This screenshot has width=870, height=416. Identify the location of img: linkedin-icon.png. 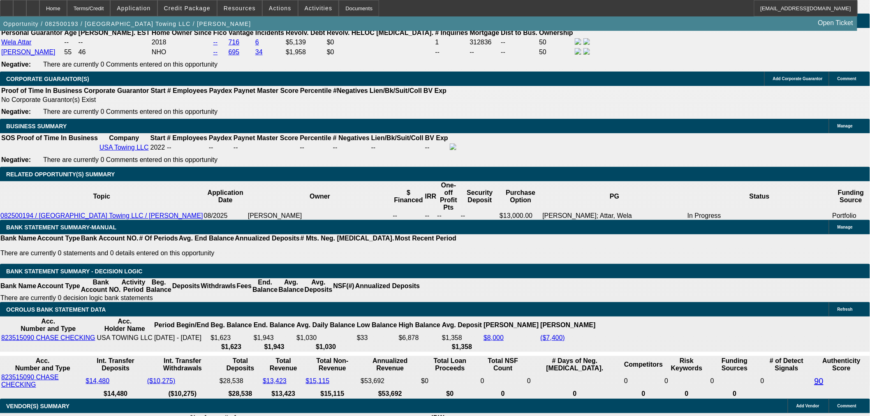
(587, 42).